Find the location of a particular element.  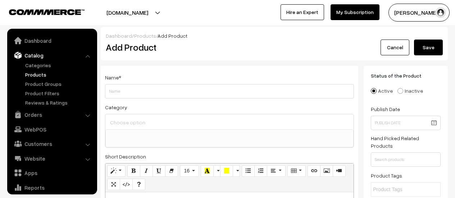

button: Video is located at coordinates (339, 171).